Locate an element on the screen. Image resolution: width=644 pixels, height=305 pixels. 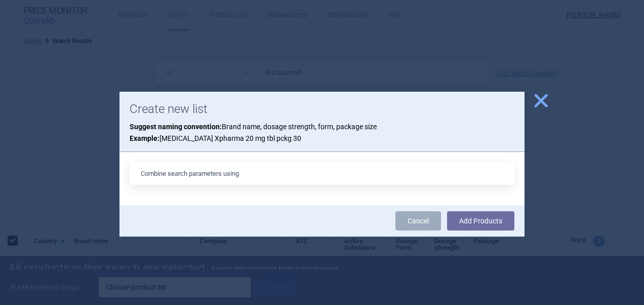
a: Cancel is located at coordinates (418, 221).